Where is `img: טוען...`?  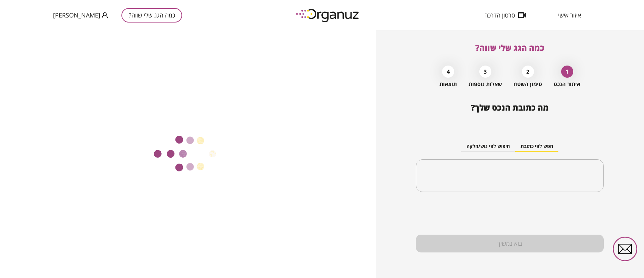
img: טוען... is located at coordinates (188, 154).